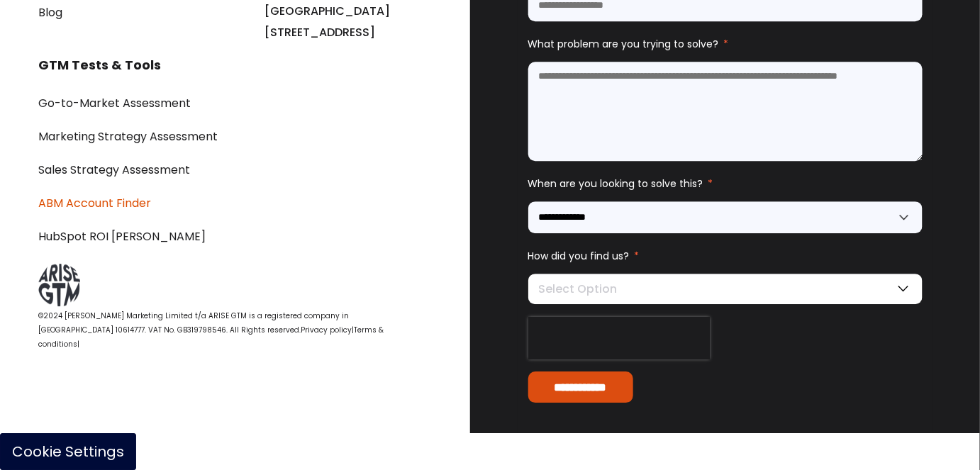  Describe the element at coordinates (623, 44) in the screenshot. I see `span: What problem are you trying to solve?` at that location.